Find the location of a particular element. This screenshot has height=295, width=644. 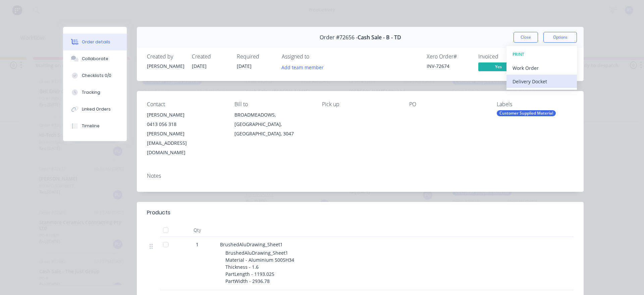

span: 1 is located at coordinates (197, 244).